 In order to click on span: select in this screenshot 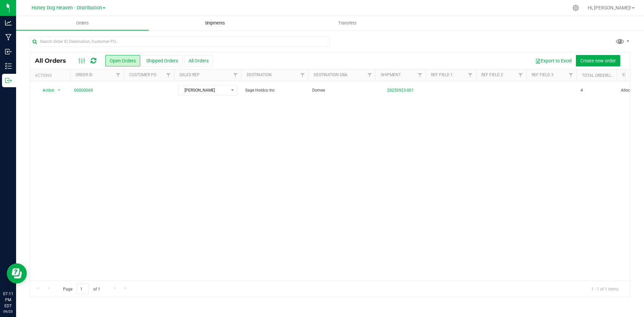, I will do `click(59, 90)`.